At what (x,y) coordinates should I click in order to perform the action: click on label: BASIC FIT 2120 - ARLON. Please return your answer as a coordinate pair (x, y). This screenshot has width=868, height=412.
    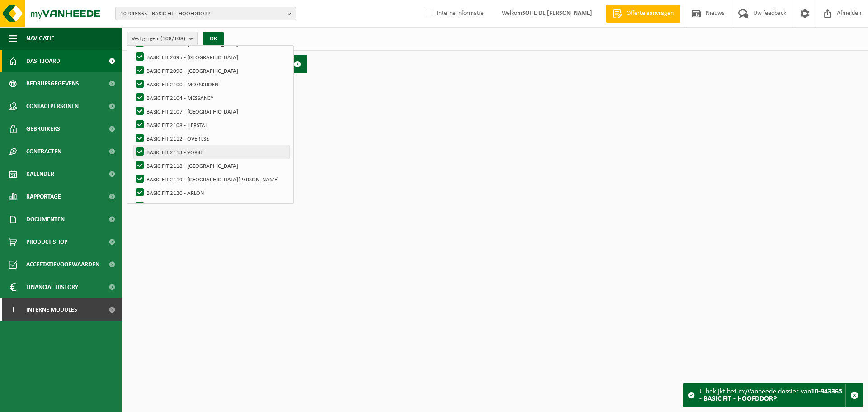
    Looking at the image, I should click on (212, 193).